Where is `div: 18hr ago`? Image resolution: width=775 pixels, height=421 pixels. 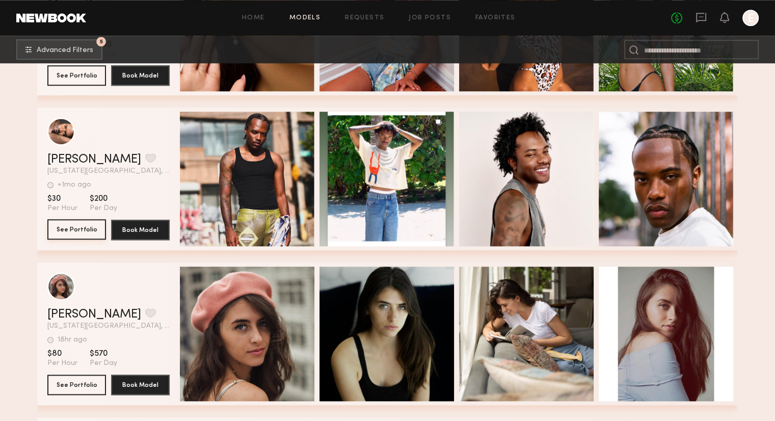
div: 18hr ago is located at coordinates (72, 340).